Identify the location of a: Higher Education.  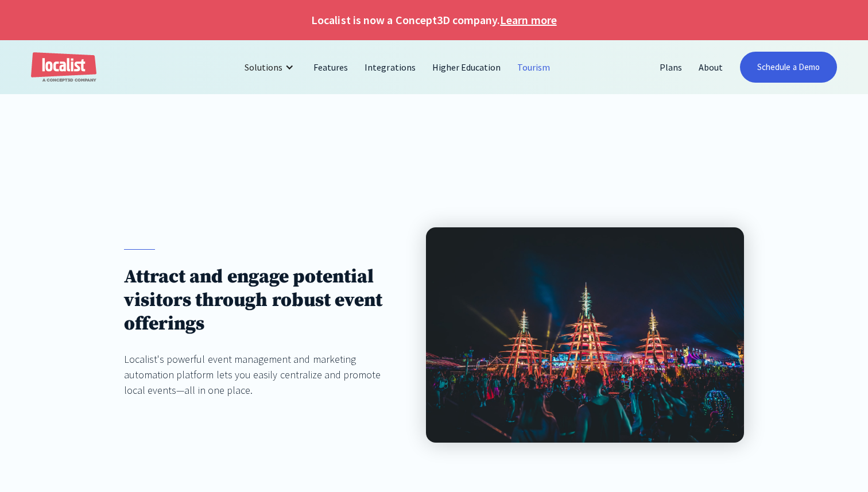
(467, 67).